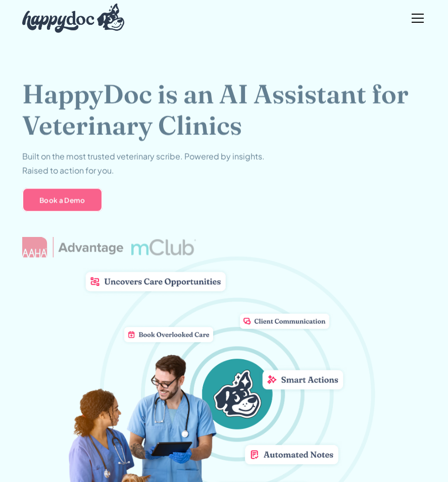 The image size is (448, 482). I want to click on img: HappyDoc Logo: A happy dog with his ear up, listening., so click(73, 18).